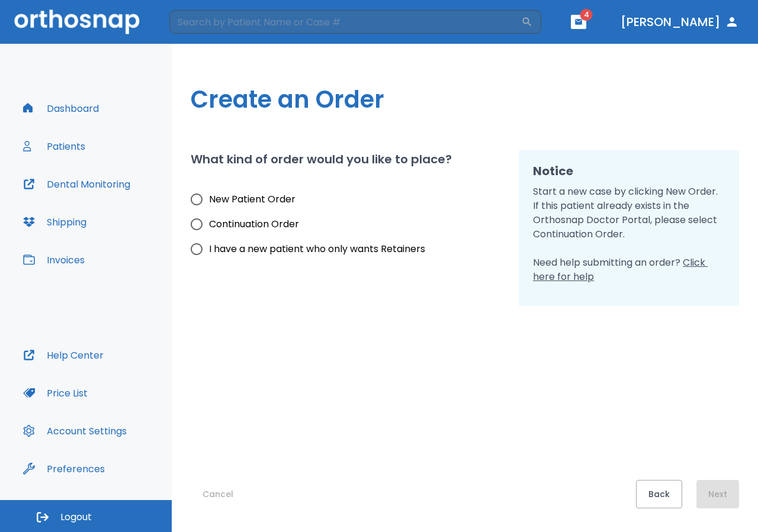 The height and width of the screenshot is (532, 758). Describe the element at coordinates (252, 200) in the screenshot. I see `span: New Patient Order` at that location.